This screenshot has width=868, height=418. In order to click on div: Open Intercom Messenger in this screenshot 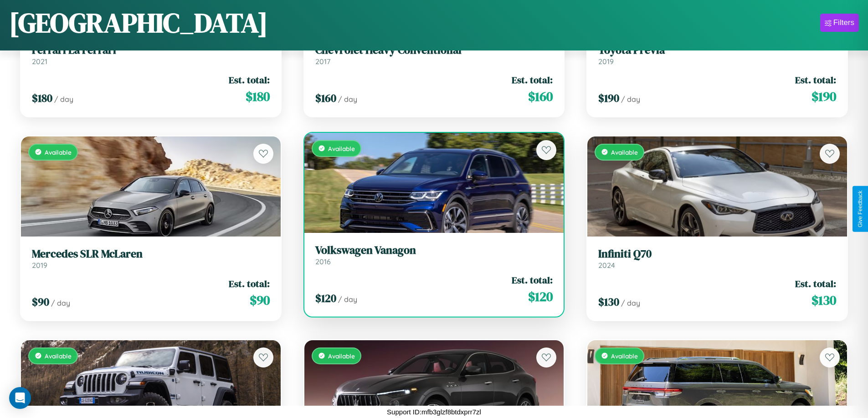, I will do `click(20, 398)`.